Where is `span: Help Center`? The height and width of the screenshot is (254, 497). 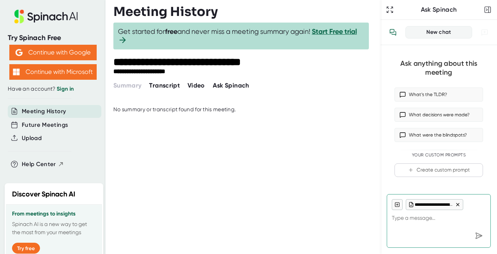 span: Help Center is located at coordinates (39, 164).